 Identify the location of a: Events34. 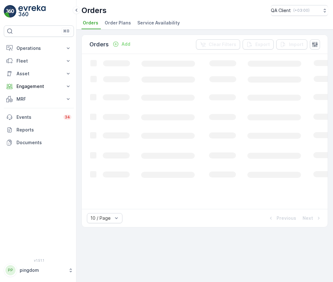
(39, 117).